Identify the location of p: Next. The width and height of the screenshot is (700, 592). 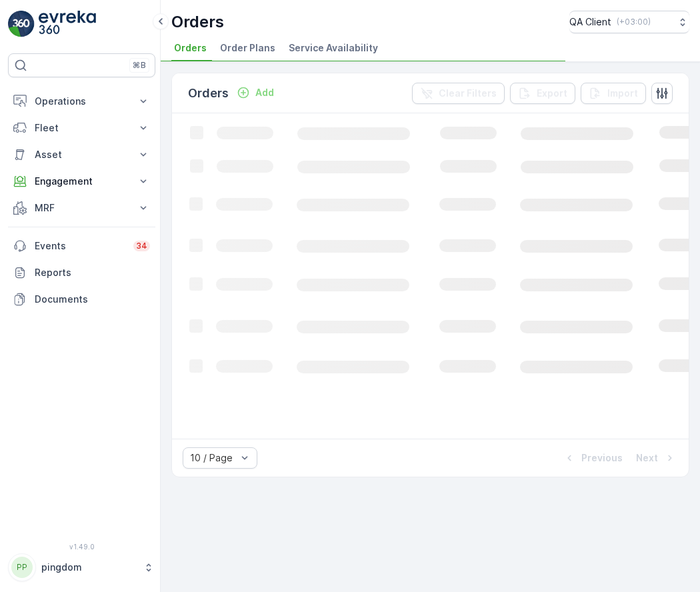
(647, 458).